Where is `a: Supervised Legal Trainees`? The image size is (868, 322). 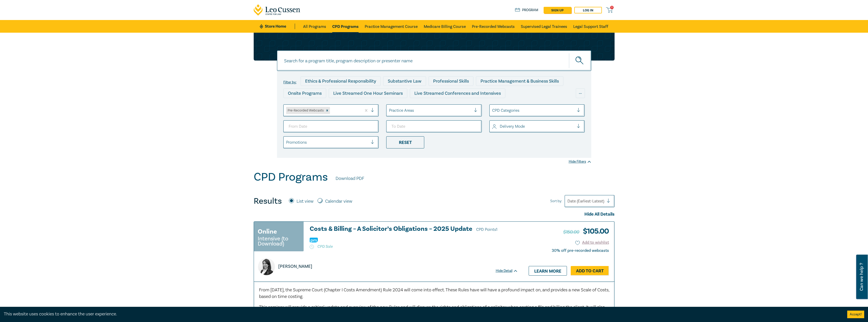 a: Supervised Legal Trainees is located at coordinates (544, 27).